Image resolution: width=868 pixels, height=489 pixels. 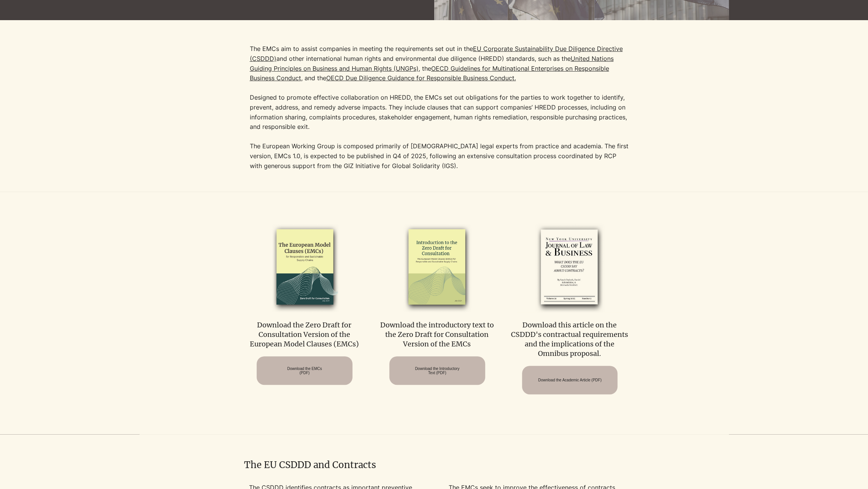 What do you see at coordinates (437, 334) in the screenshot?
I see `p: Download the introductory text to the Zero Draft for Consultation Version of the EMCs` at bounding box center [437, 334].